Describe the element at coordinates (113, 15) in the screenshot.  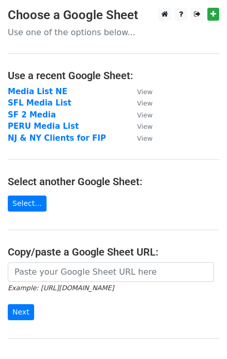
I see `h3: Choose a Google Sheet` at that location.